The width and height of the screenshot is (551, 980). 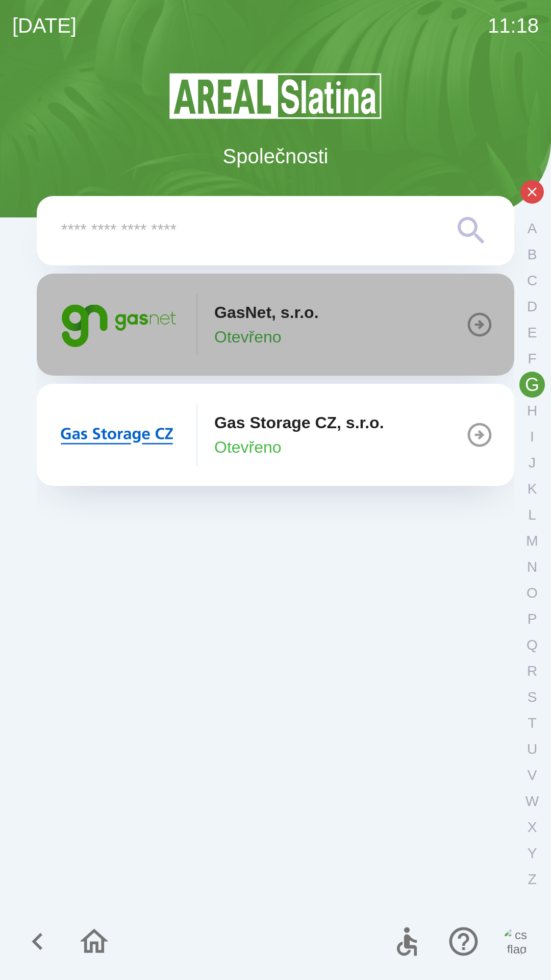 What do you see at coordinates (532, 566) in the screenshot?
I see `button: N` at bounding box center [532, 566].